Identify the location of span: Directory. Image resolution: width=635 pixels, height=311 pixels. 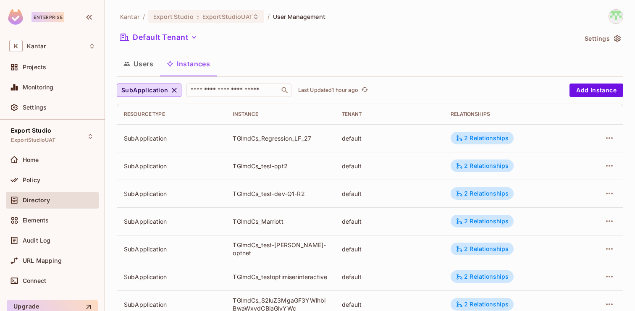
(36, 200).